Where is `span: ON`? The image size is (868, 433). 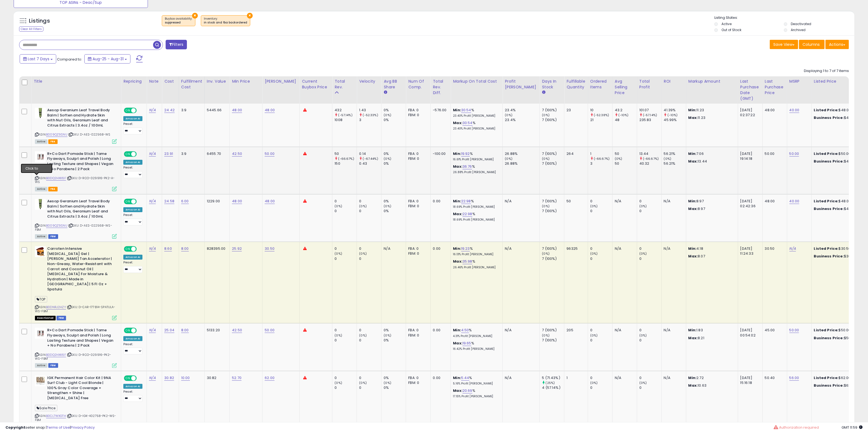
span: ON is located at coordinates (128, 201).